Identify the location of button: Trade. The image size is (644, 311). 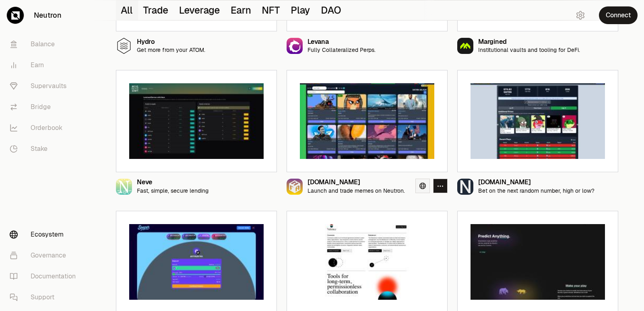
(156, 10).